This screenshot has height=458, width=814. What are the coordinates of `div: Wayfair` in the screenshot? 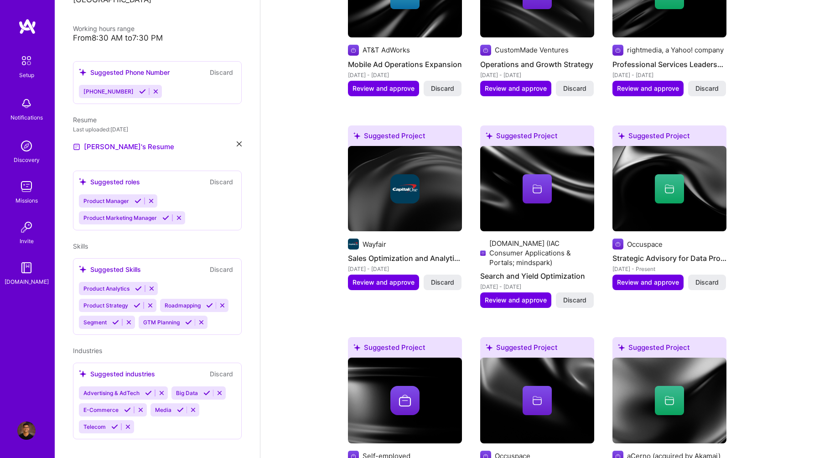 It's located at (374, 244).